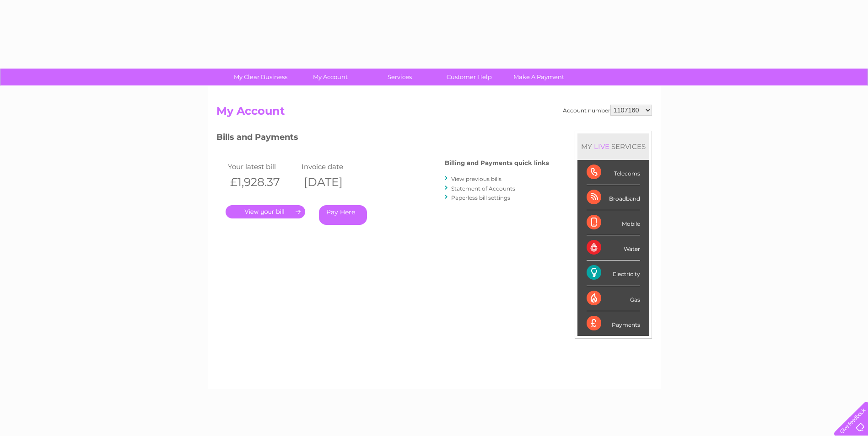 The width and height of the screenshot is (868, 436). What do you see at coordinates (613, 147) in the screenshot?
I see `div: MY SERVICES` at bounding box center [613, 147].